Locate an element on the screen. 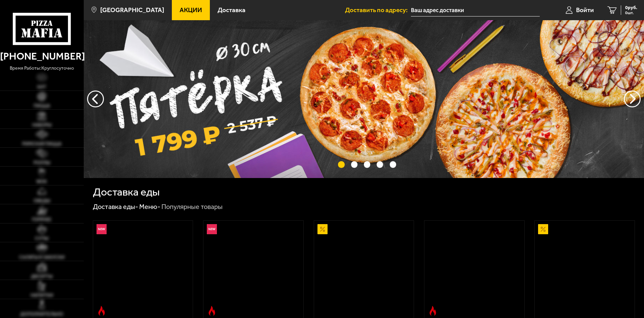  a: Доставка еды- is located at coordinates (115, 206).